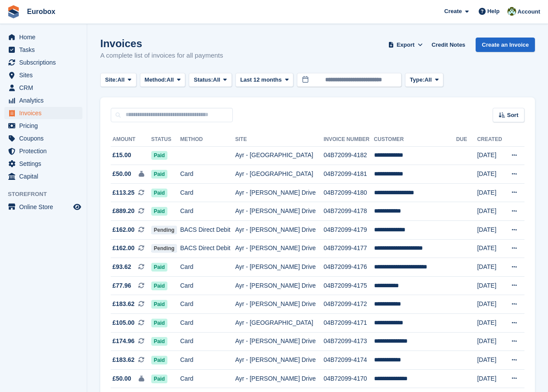 The image size is (548, 392). What do you see at coordinates (264, 80) in the screenshot?
I see `button: Last 12 months` at bounding box center [264, 80].